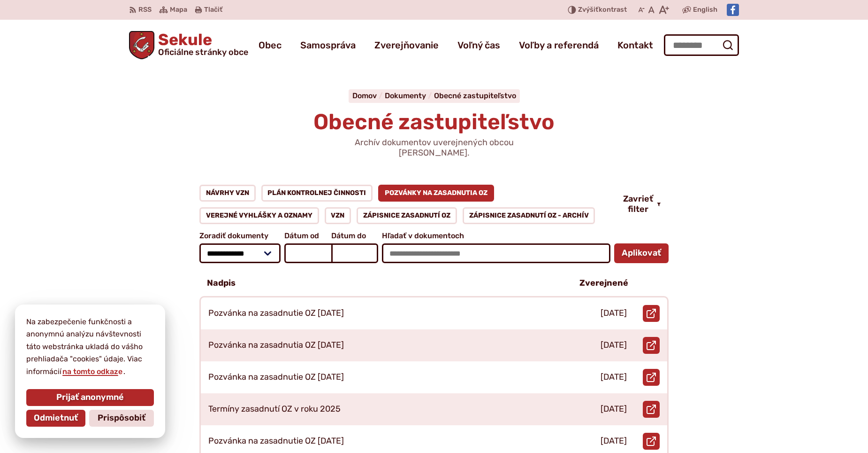 The width and height of the screenshot is (868, 453). What do you see at coordinates (317, 193) in the screenshot?
I see `a: Plán kontrolnej činnosti` at bounding box center [317, 193].